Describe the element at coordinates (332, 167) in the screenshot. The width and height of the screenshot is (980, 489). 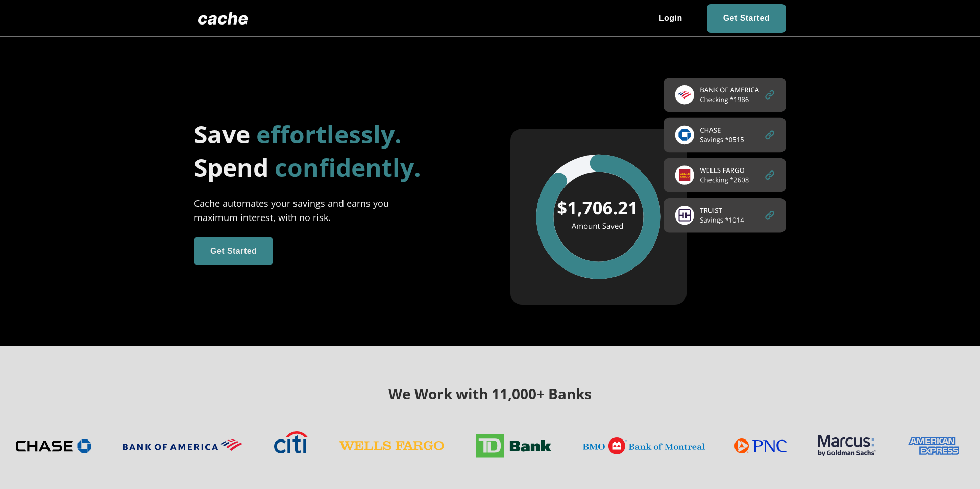
I see `h1: Spend` at that location.